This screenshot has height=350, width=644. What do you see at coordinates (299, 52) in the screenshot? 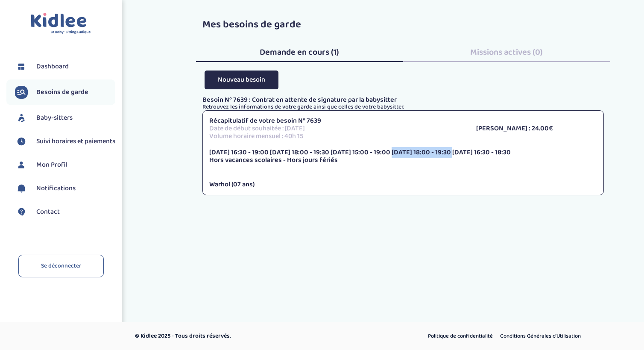
I see `span: Demande en cours (1)` at bounding box center [299, 52].